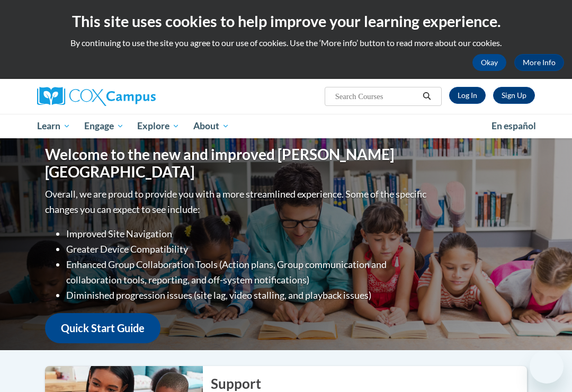 The image size is (572, 392). What do you see at coordinates (514, 95) in the screenshot?
I see `a: Register` at bounding box center [514, 95].